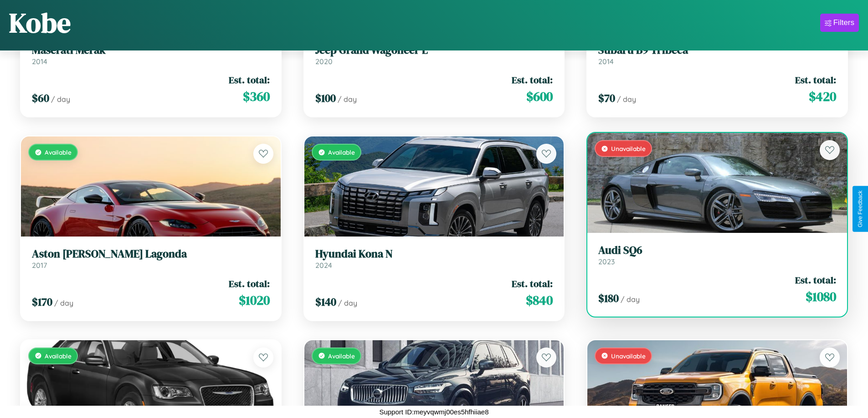 The image size is (868, 418). What do you see at coordinates (151, 50) in the screenshot?
I see `h3: Maserati Merak` at bounding box center [151, 50].